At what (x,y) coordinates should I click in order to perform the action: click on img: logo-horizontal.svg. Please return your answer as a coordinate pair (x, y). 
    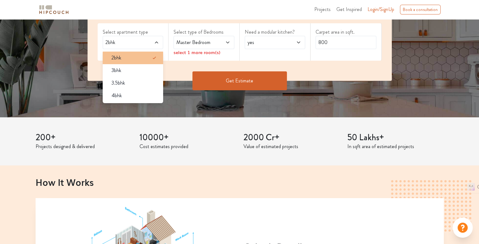
    Looking at the image, I should click on (54, 9).